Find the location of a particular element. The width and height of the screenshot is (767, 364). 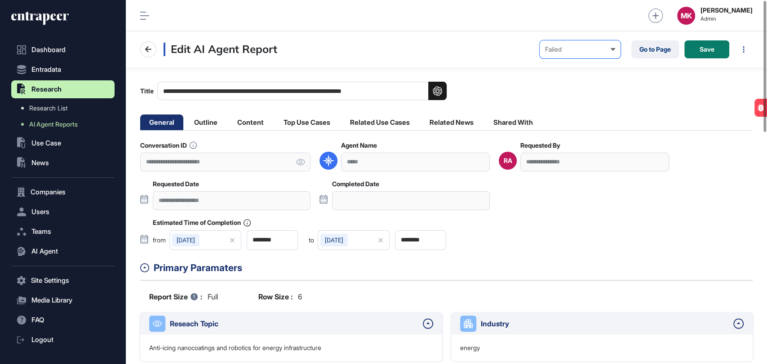

span: Entradata is located at coordinates (46, 70).